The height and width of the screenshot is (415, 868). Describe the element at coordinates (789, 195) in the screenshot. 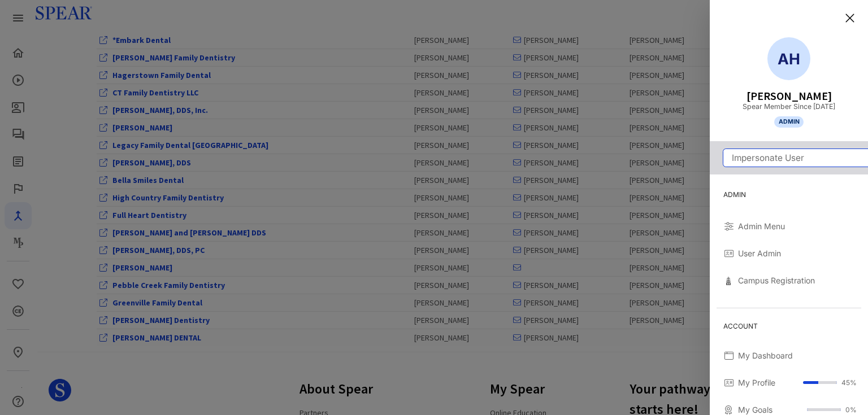

I see `div: Admin` at that location.